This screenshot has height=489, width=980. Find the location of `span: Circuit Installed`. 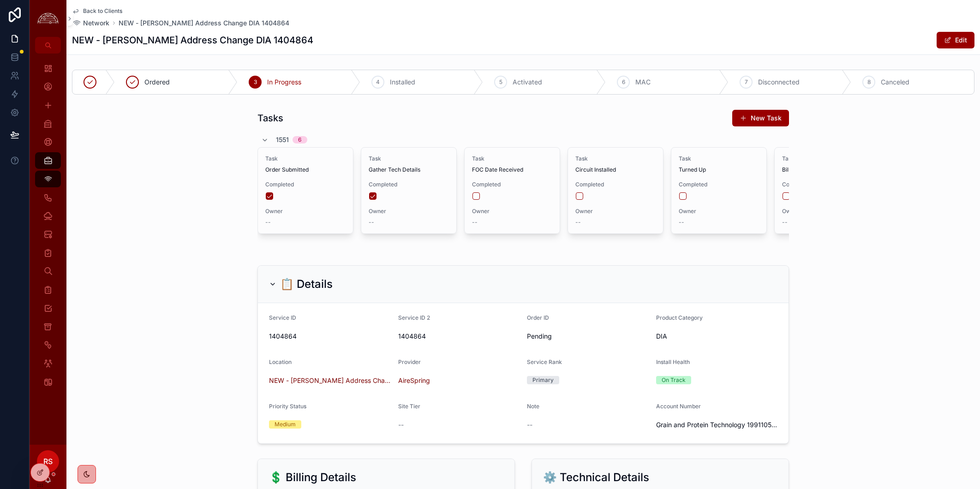

span: Circuit Installed is located at coordinates (616, 170).